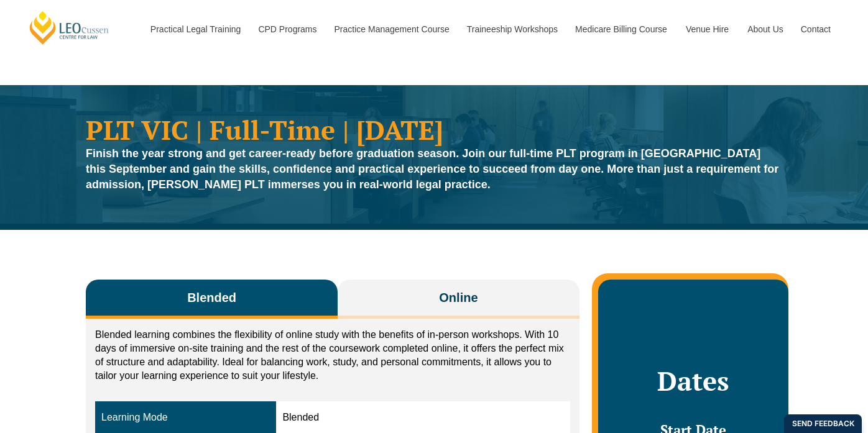  Describe the element at coordinates (287, 29) in the screenshot. I see `a: CPD Programs` at that location.